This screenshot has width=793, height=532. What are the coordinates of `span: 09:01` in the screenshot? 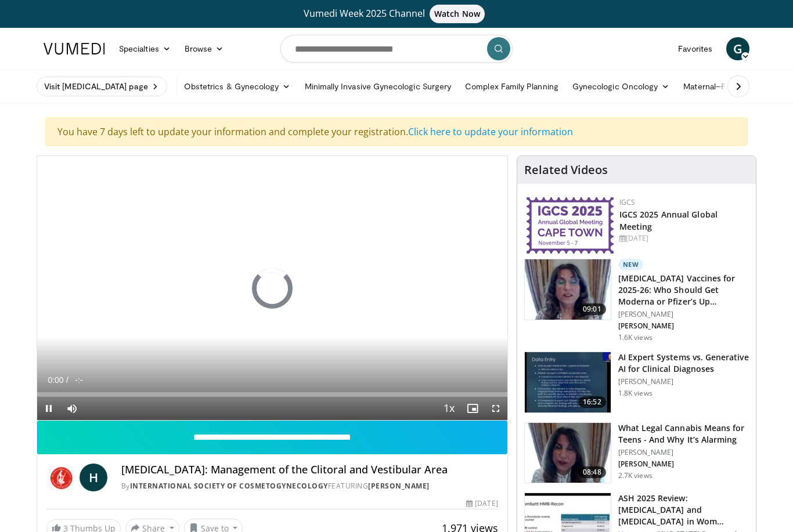 It's located at (592, 309).